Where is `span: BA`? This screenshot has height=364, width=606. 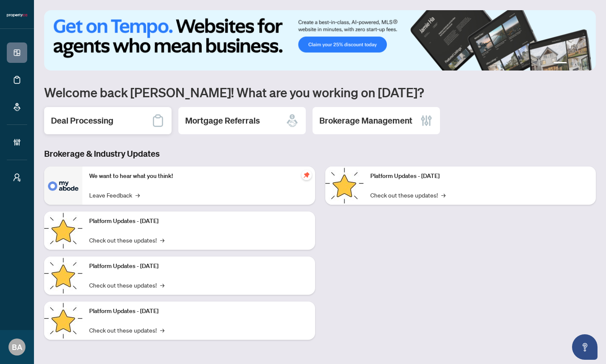
span: BA is located at coordinates (17, 347).